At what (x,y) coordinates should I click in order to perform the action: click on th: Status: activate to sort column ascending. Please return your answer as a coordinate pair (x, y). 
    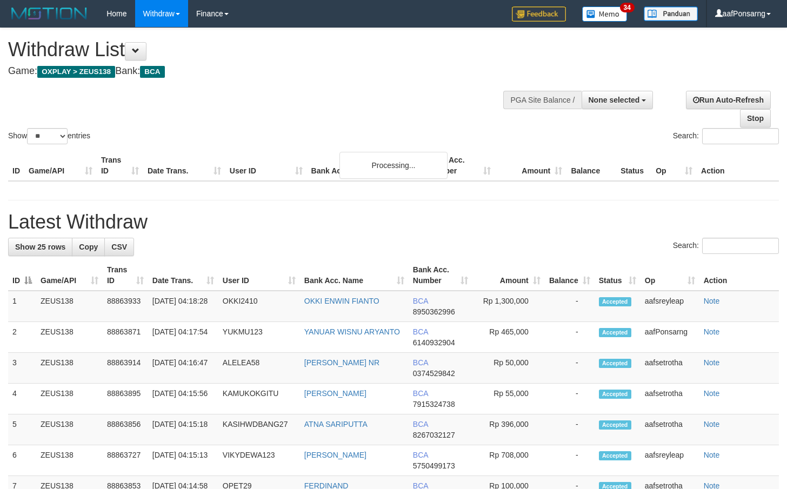
    Looking at the image, I should click on (617, 275).